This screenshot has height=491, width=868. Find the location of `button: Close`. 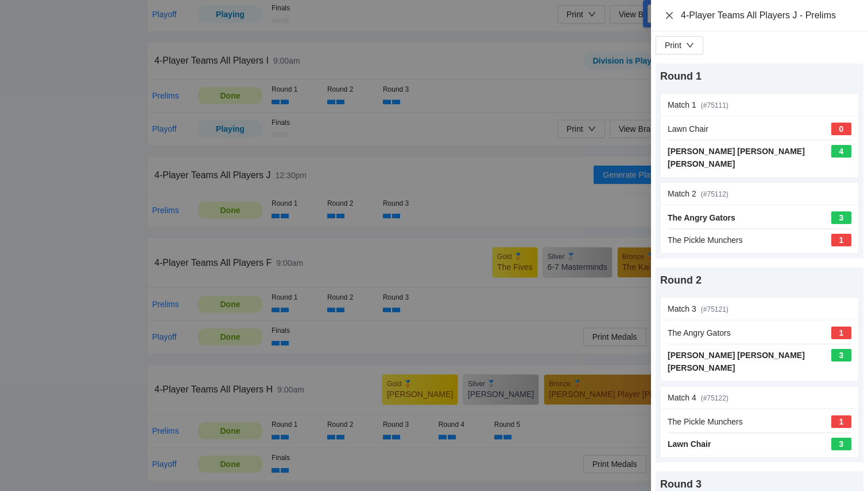

button: Close is located at coordinates (669, 16).